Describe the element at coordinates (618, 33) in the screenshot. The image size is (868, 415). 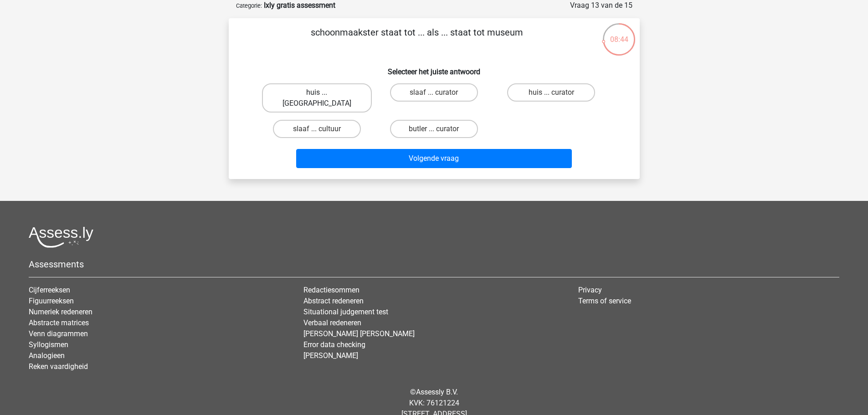
I see `div: 08:44` at that location.